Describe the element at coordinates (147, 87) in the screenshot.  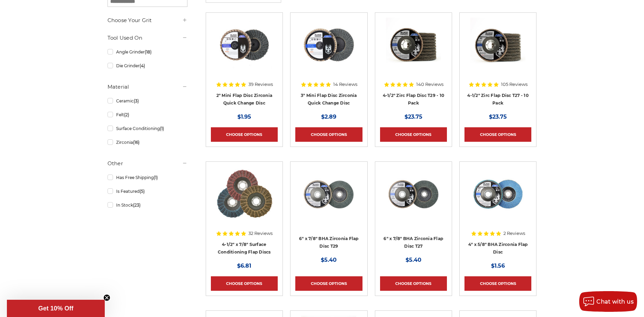
I see `h5: Material` at that location.